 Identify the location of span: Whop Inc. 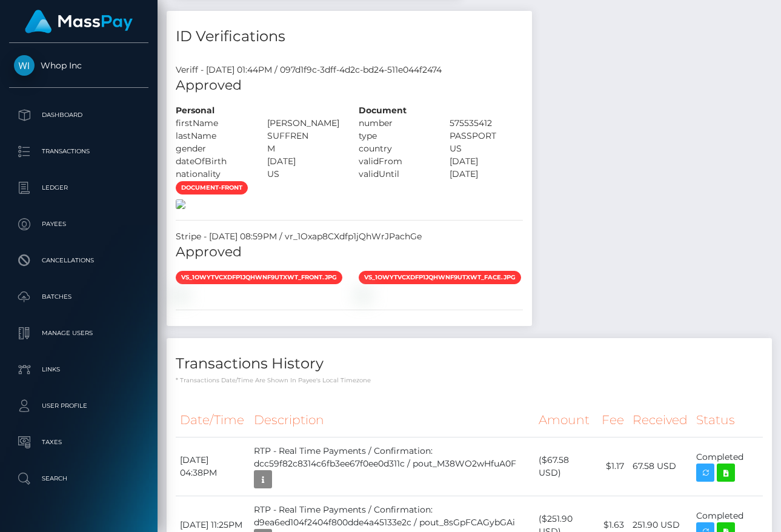
(79, 65).